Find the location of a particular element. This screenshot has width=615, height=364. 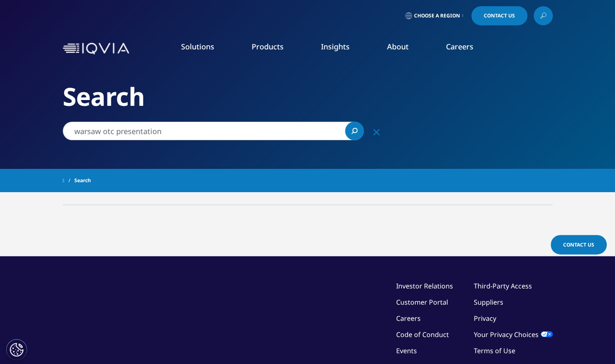

a: Your Privacy Choices is located at coordinates (514, 335).